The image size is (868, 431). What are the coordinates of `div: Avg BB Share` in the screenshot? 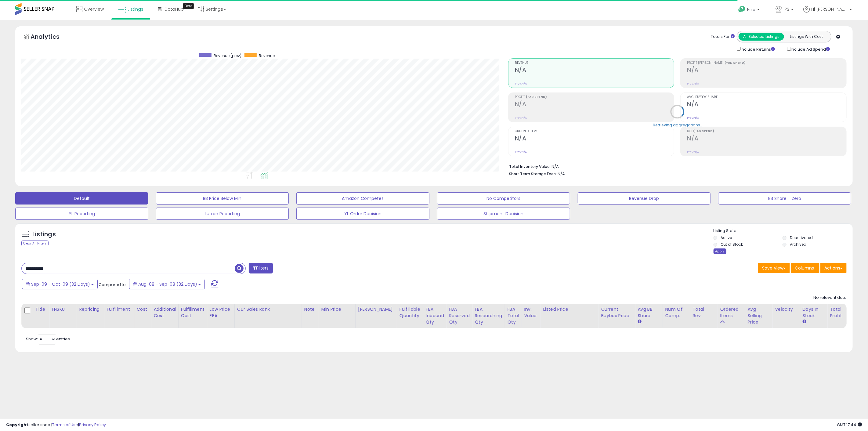 It's located at (648, 313).